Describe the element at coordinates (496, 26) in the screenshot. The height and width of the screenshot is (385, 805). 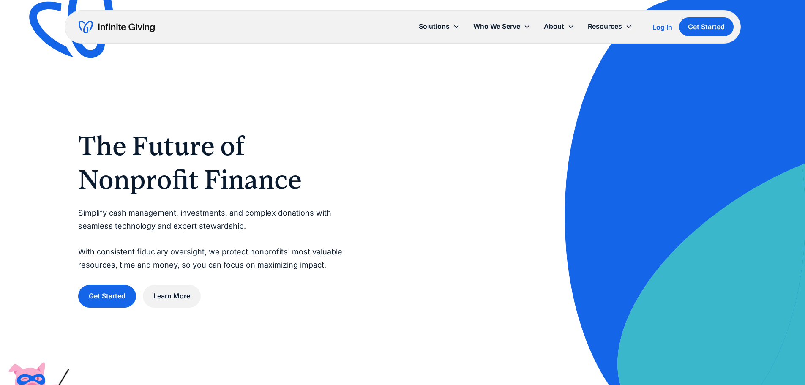
I see `div: Who We Serve` at that location.